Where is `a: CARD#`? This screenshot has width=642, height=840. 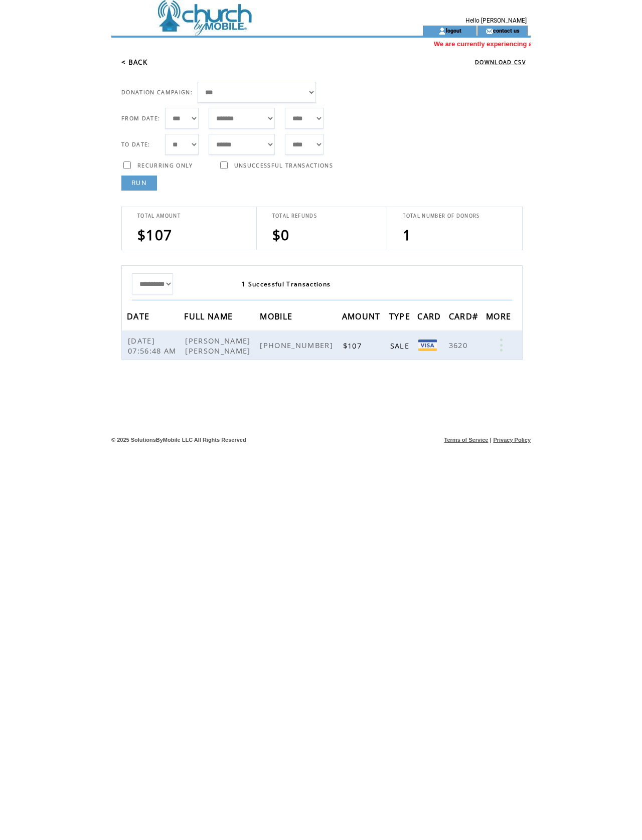 a: CARD# is located at coordinates (465, 316).